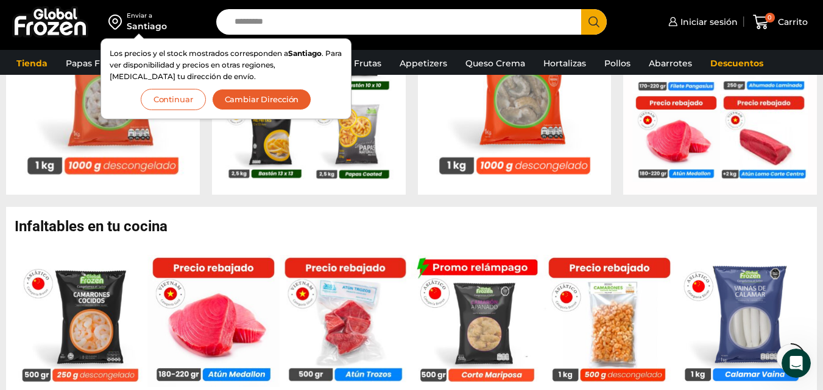 The height and width of the screenshot is (390, 823). Describe the element at coordinates (173, 99) in the screenshot. I see `button: Continuar` at that location.